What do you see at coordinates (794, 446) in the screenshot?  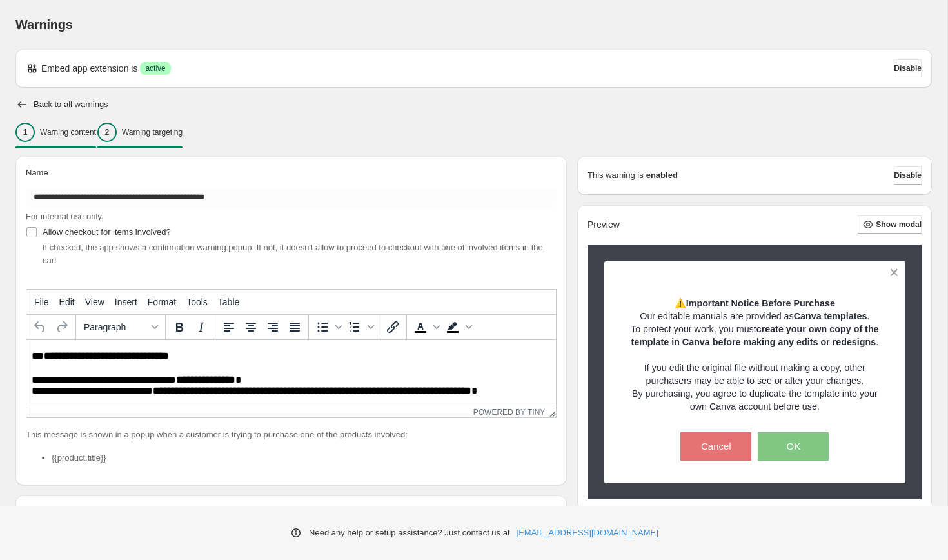 I see `button: OK` at bounding box center [794, 446].